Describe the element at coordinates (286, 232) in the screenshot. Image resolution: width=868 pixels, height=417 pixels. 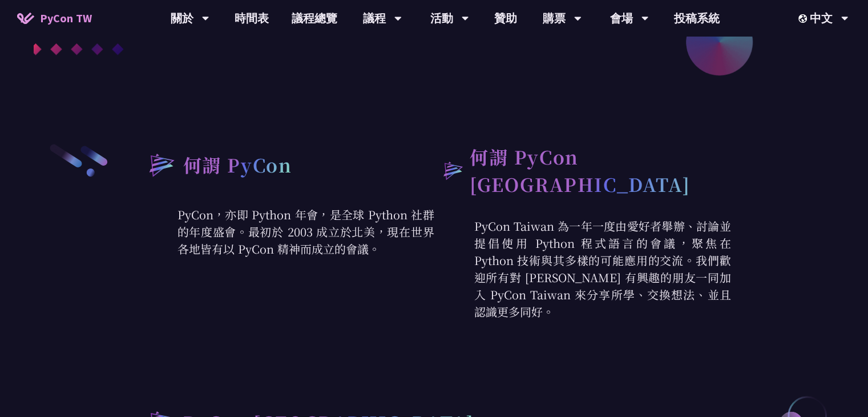
I see `p: PyCon，亦即 Python 年會，是全球 Python 社群的年度盛會。最初於 2003 成立於北美，現在世界各地皆有以 PyCon 精神而成立的會議。` at that location.